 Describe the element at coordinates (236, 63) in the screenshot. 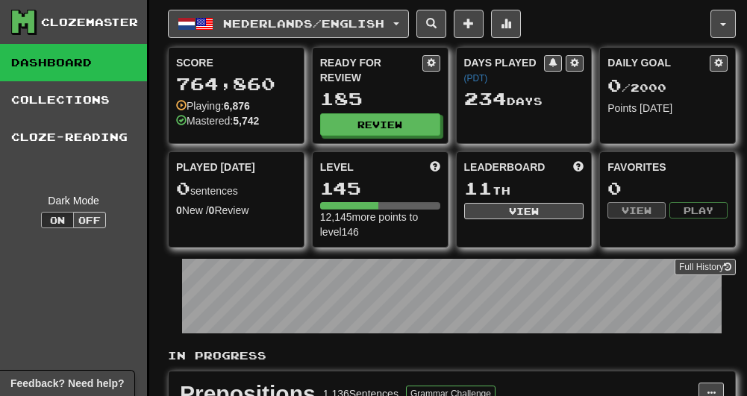

I see `div: Score` at that location.